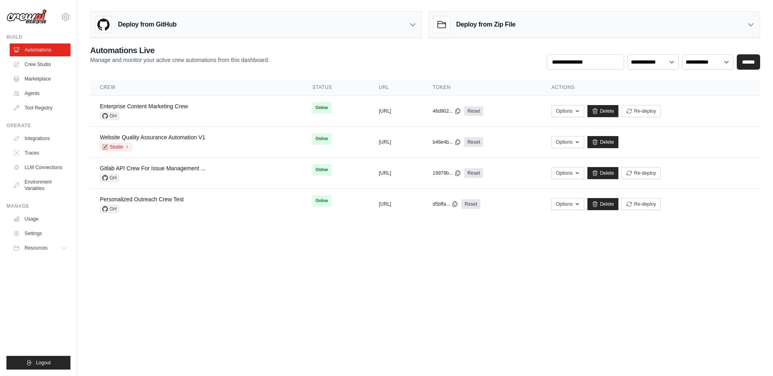 The height and width of the screenshot is (376, 773). What do you see at coordinates (197, 87) in the screenshot?
I see `th: Crew` at bounding box center [197, 87].